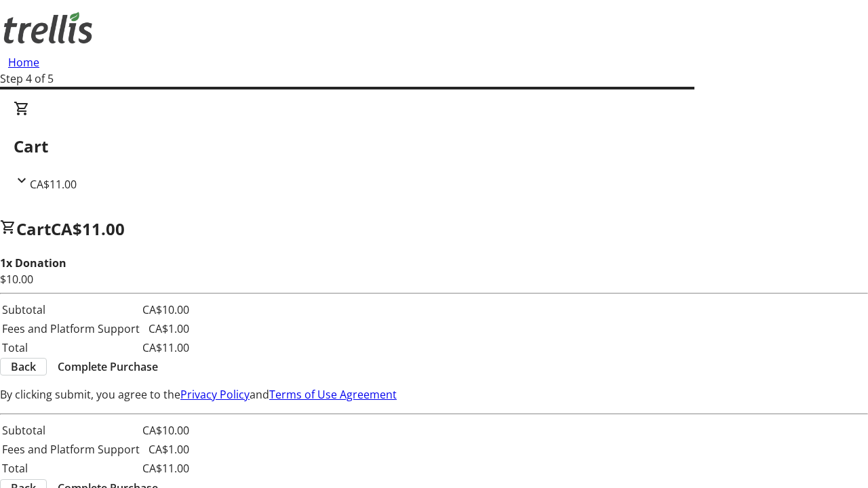  Describe the element at coordinates (434, 147) in the screenshot. I see `div: CartCA$11.00` at that location.